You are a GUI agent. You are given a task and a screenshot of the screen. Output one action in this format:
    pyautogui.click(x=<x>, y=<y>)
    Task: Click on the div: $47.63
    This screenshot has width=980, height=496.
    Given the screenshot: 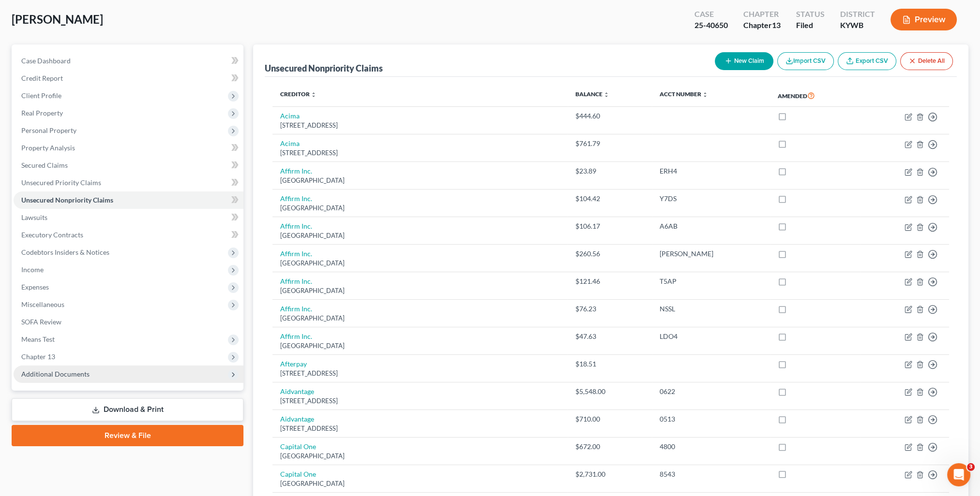 What is the action you would take?
    pyautogui.click(x=610, y=337)
    